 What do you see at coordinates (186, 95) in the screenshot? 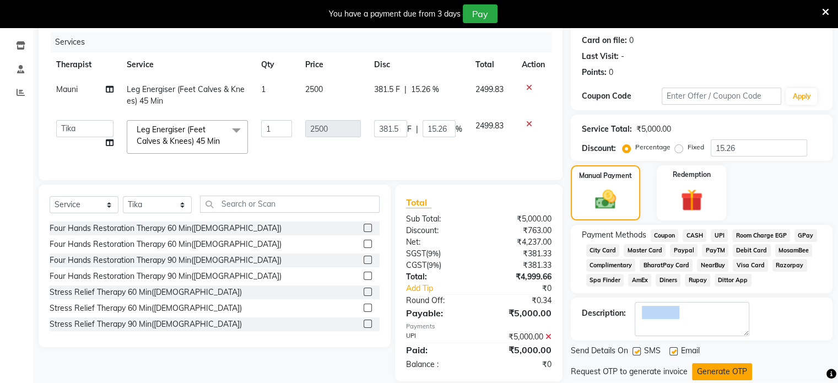
I see `span: Leg Energiser (Feet Calves & Knees) 45 Min` at bounding box center [186, 95].